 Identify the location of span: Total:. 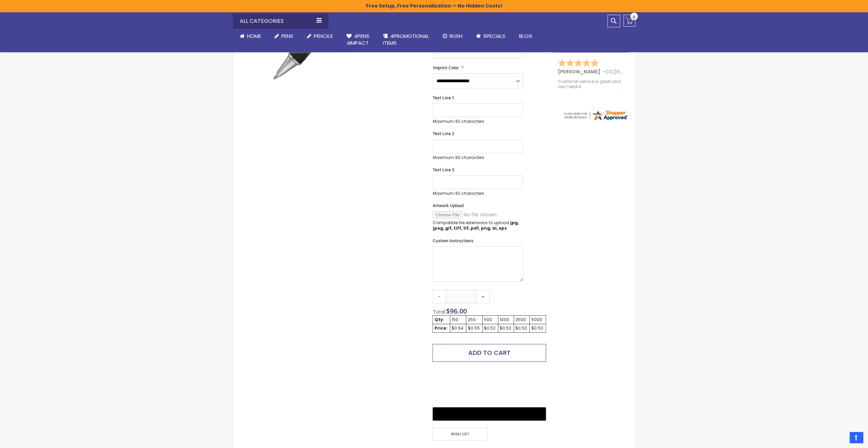
(439, 312).